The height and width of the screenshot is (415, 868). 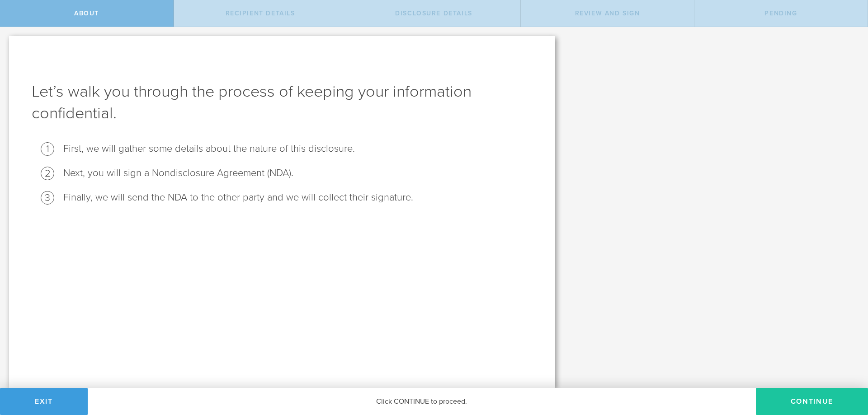 What do you see at coordinates (298, 149) in the screenshot?
I see `li: First, we will gather some details about the nature of this disclosure.` at bounding box center [298, 149].